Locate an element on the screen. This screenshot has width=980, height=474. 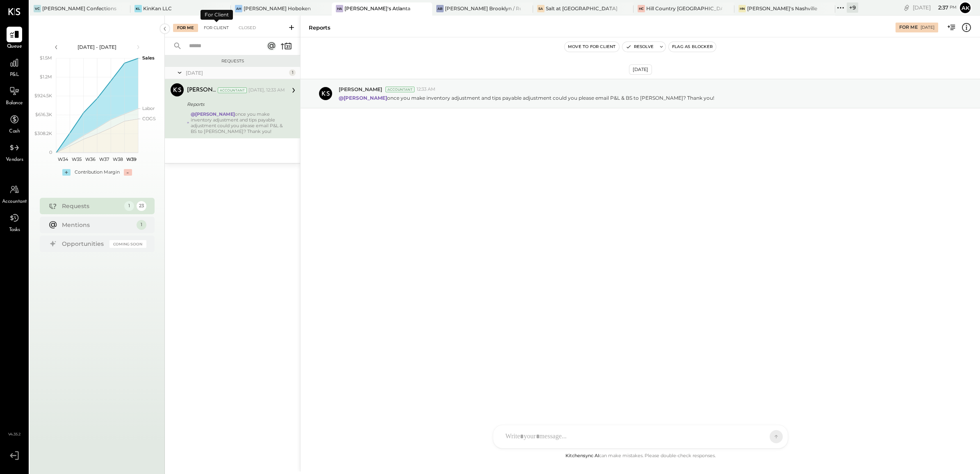
span: P&L is located at coordinates (14, 75).